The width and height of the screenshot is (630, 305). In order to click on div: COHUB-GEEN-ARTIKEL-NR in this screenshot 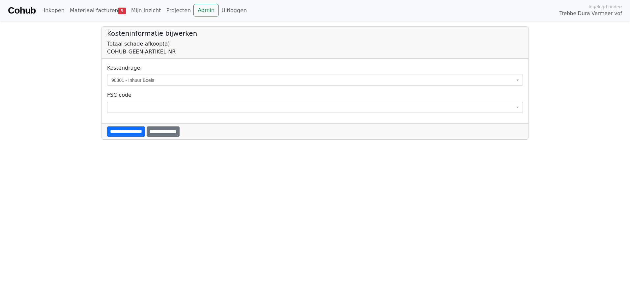, I will do `click(315, 52)`.